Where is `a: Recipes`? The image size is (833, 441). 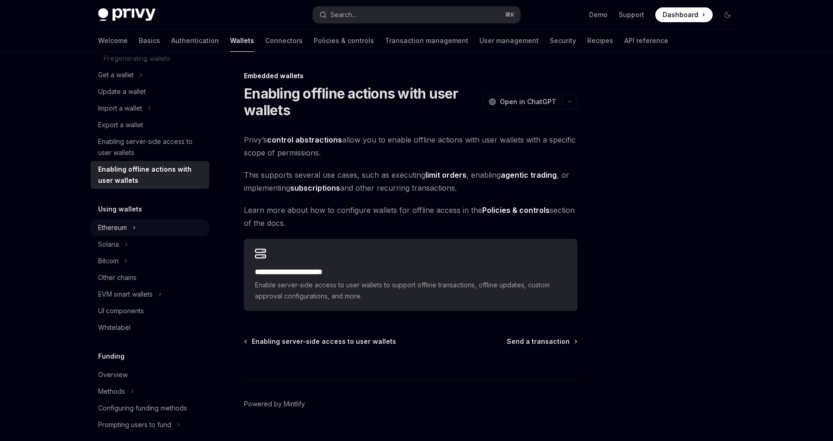
a: Recipes is located at coordinates (600, 41).